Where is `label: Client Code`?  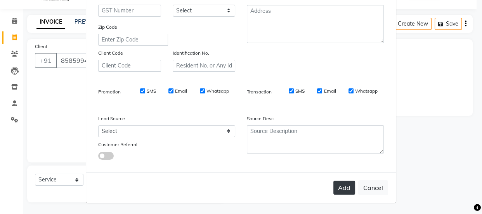
label: Client Code is located at coordinates (111, 53).